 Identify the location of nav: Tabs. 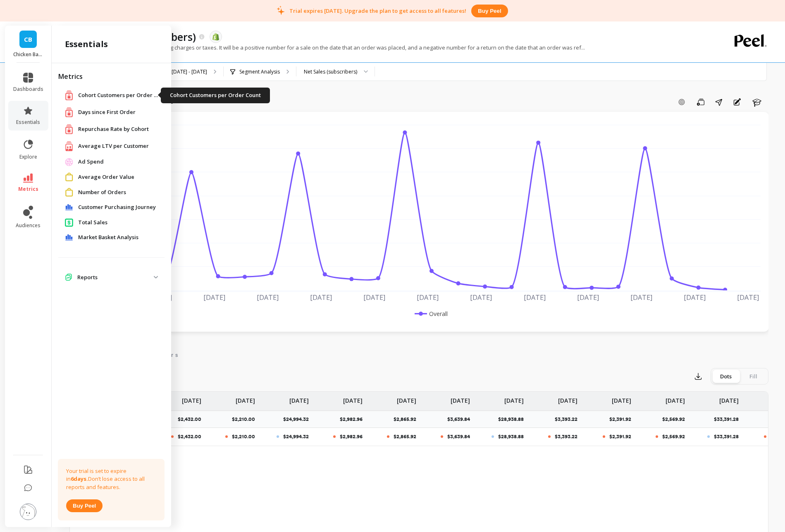
(419, 353).